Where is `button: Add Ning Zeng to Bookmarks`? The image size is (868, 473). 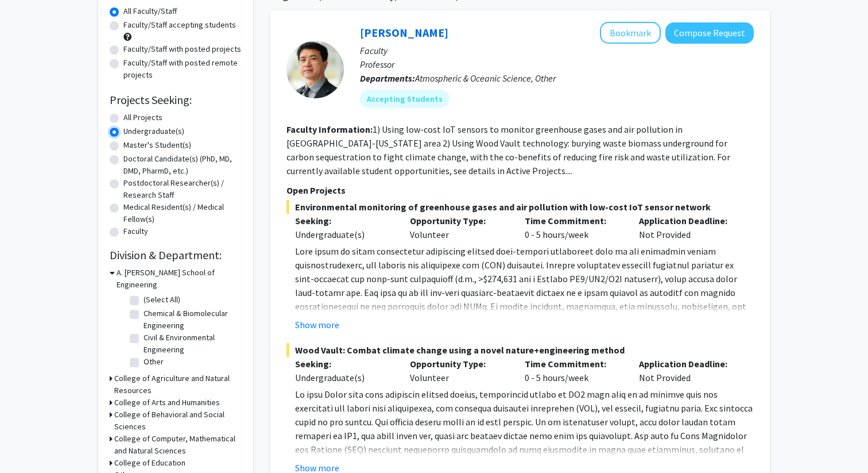 button: Add Ning Zeng to Bookmarks is located at coordinates (631, 33).